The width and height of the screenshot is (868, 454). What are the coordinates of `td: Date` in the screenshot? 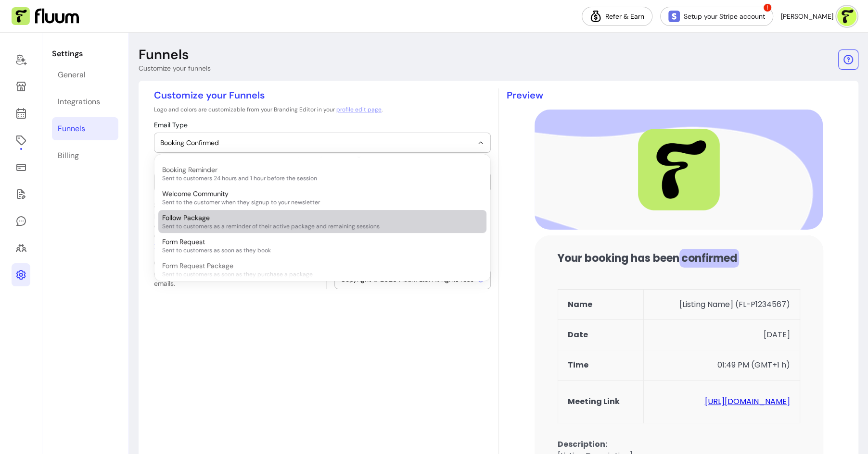 It's located at (94, 225).